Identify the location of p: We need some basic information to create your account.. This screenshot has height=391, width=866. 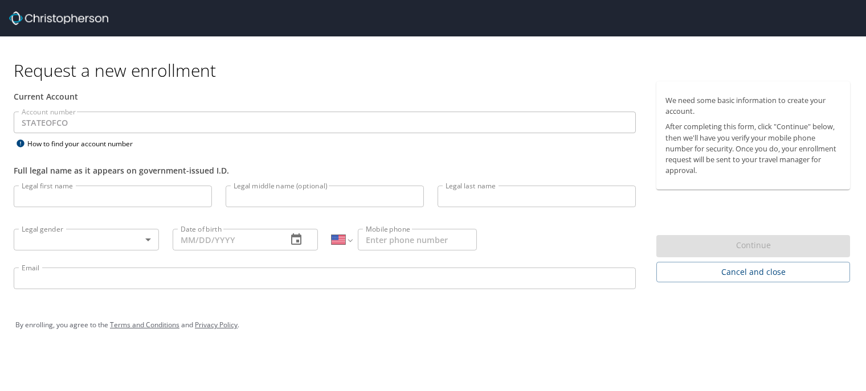
(753, 106).